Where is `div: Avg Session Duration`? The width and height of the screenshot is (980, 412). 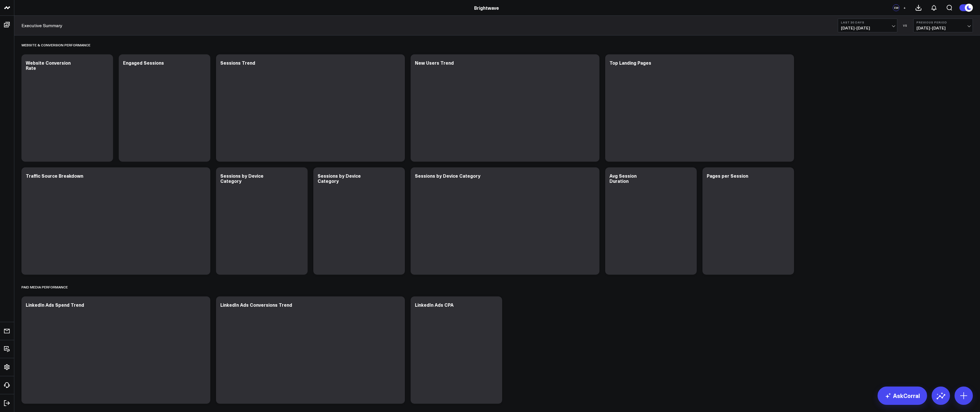
div: Avg Session Duration is located at coordinates (622, 178).